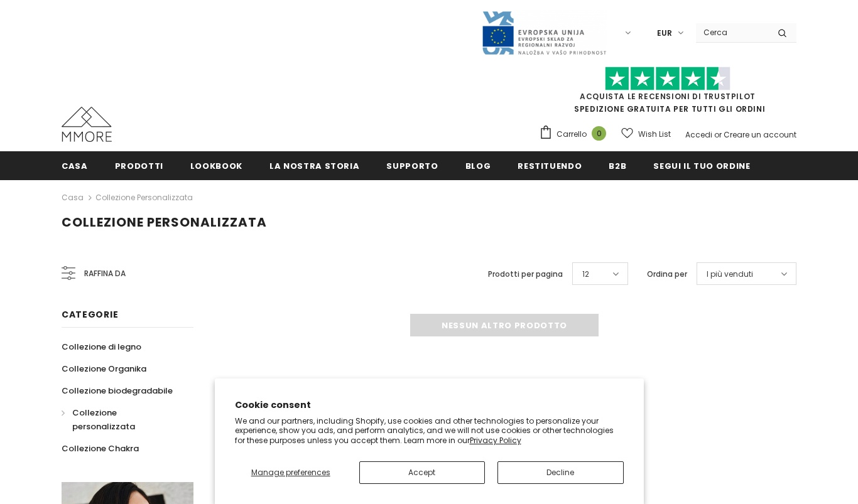 The width and height of the screenshot is (858, 504). Describe the element at coordinates (732, 32) in the screenshot. I see `input: Search Site` at that location.